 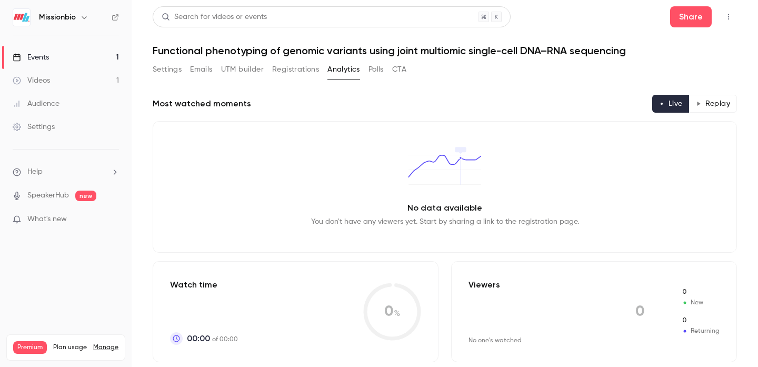 I want to click on img: Missionbio, so click(x=22, y=17).